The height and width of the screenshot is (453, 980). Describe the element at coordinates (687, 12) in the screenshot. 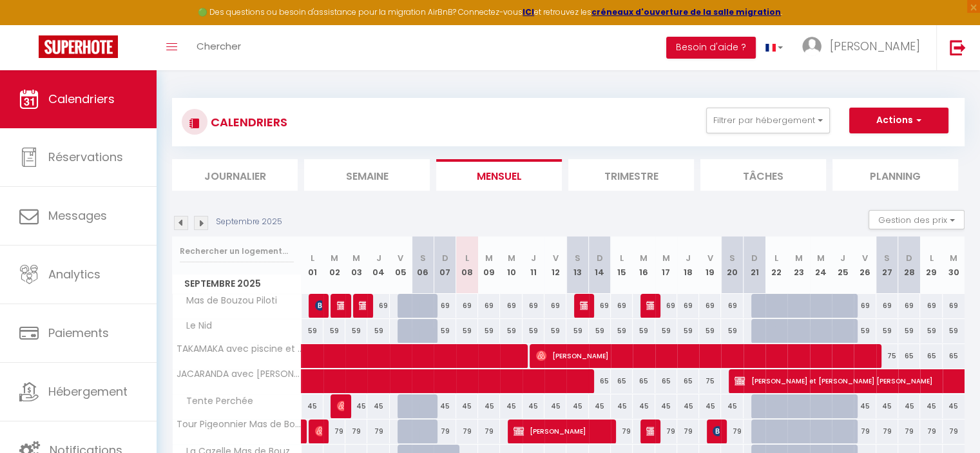

I see `strong: créneaux d'ouverture de la salle migration` at that location.